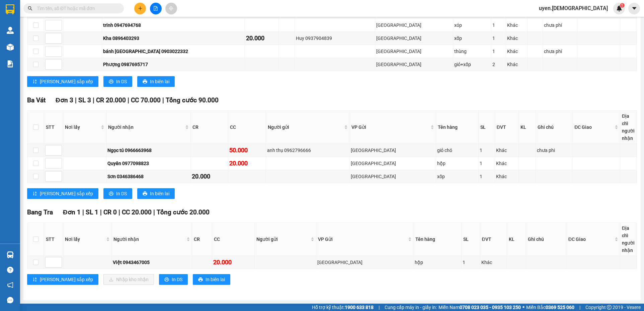 The height and width of the screenshot is (311, 644). I want to click on sup: 1, so click(622, 6).